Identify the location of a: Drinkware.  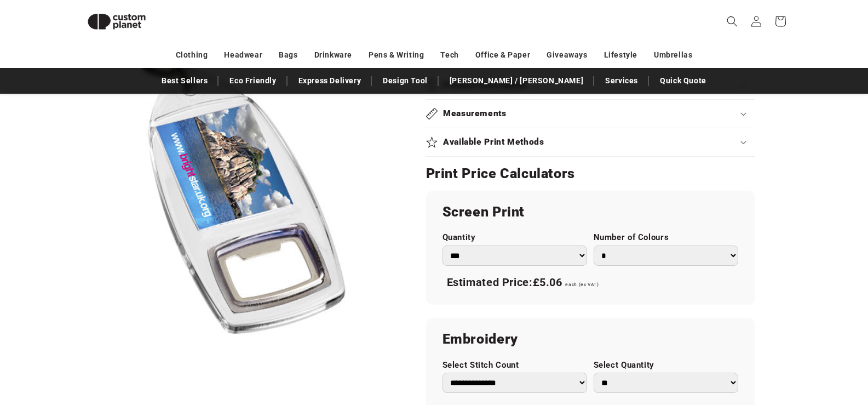
(333, 55).